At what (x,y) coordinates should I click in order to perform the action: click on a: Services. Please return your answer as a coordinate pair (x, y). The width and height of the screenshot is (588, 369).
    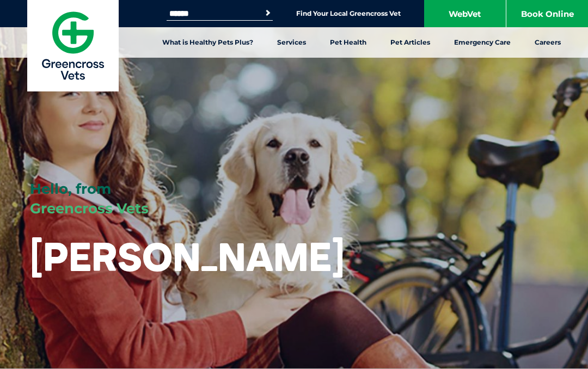
    Looking at the image, I should click on (291, 43).